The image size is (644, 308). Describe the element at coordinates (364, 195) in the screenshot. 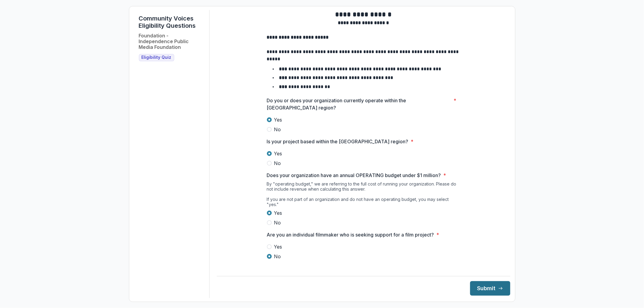

I see `div: By "operating budget," we are referring to the full cost of running your organization. Please do ...` at that location.